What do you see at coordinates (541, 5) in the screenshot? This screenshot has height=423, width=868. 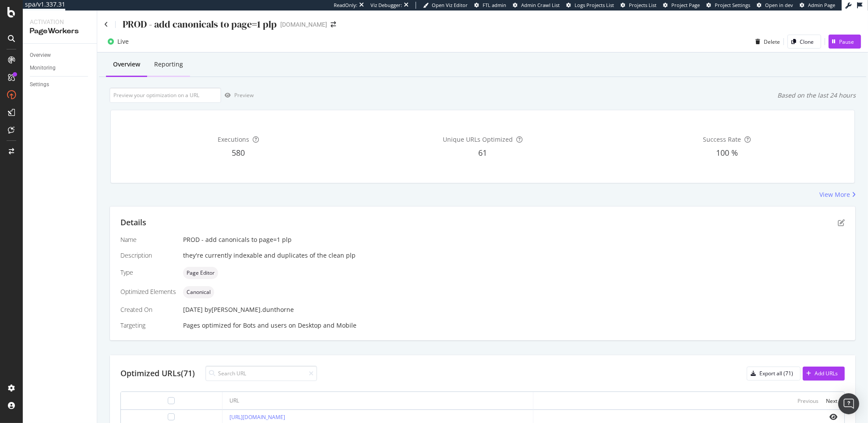 I see `span: Admin Crawl List` at bounding box center [541, 5].